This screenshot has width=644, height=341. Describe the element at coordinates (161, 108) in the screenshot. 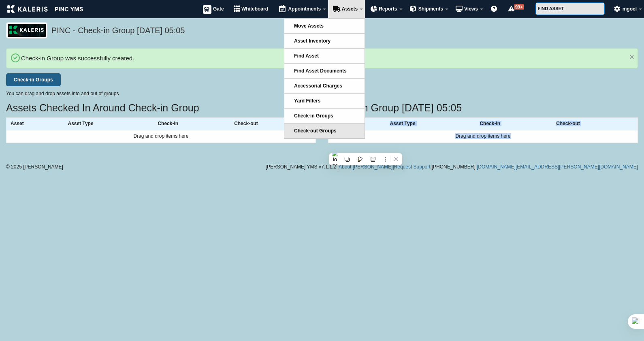

I see `h4: Assets Checked In Around Check-in Group` at that location.